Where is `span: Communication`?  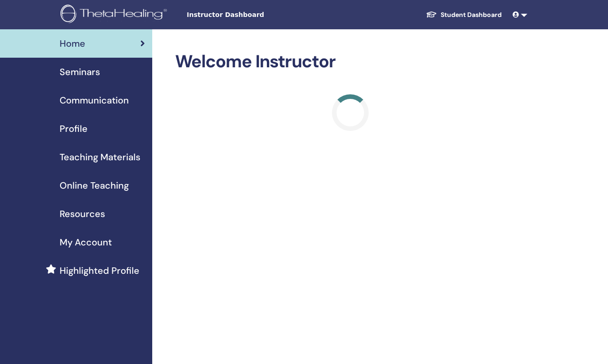 span: Communication is located at coordinates (94, 100).